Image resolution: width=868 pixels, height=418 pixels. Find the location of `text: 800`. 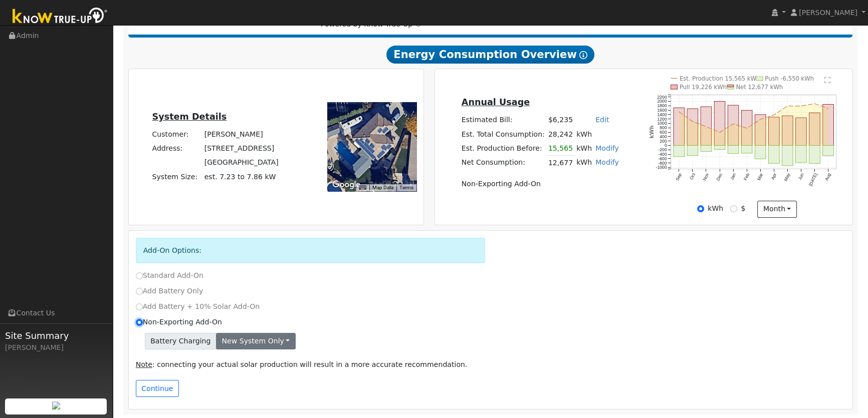

text: 800 is located at coordinates (663, 128).